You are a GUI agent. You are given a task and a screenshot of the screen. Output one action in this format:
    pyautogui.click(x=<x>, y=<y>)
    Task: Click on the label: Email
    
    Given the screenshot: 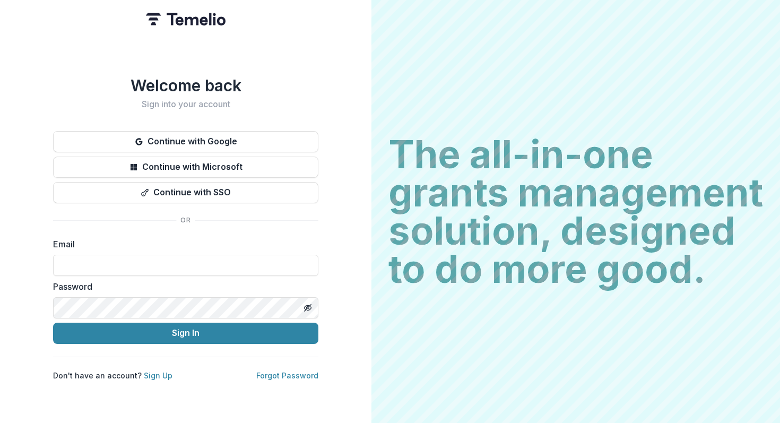 What is the action you would take?
    pyautogui.click(x=183, y=244)
    